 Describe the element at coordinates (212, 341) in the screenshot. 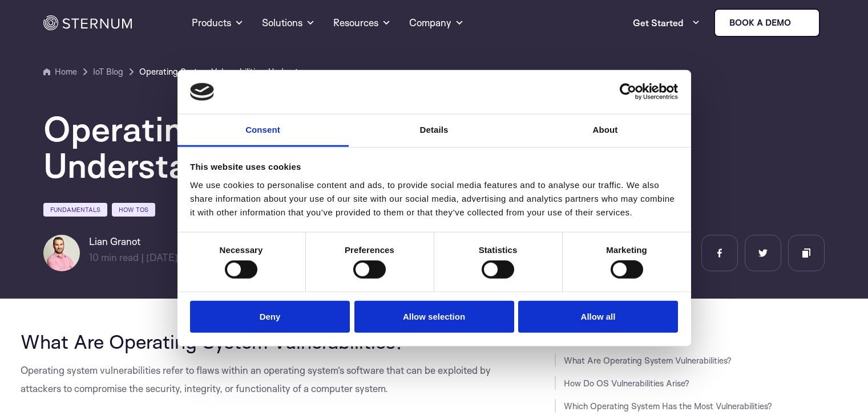

I see `span: What Are Operating System Vulnerabilities?` at that location.